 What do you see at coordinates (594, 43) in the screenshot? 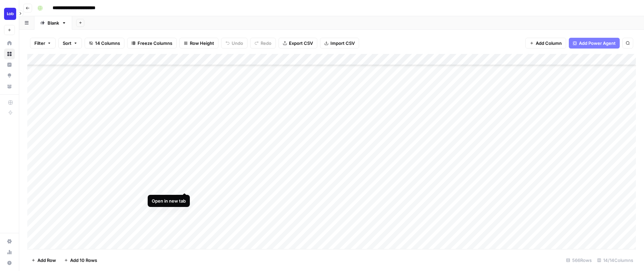
I see `button: Add Power Agent` at bounding box center [594, 43].